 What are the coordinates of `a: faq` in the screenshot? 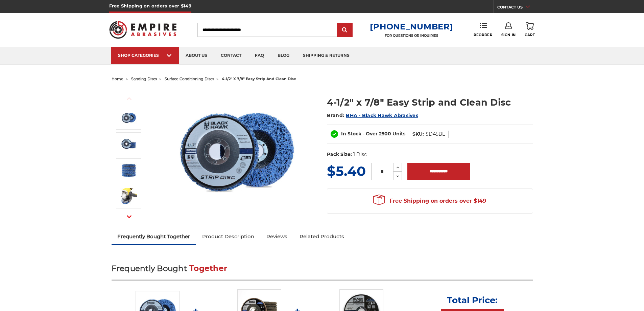 It's located at (260, 56).